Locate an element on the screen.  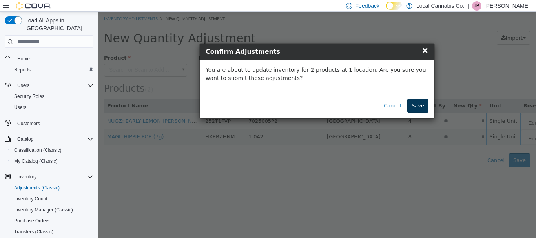
div: Jennifer Booth is located at coordinates (477, 6).